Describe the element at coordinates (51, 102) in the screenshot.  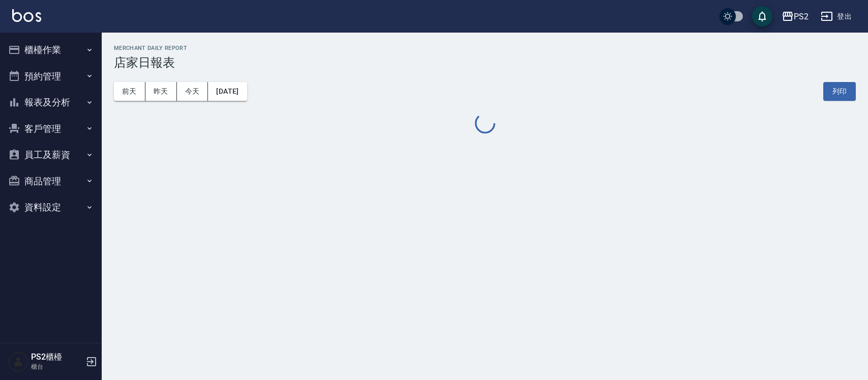
I see `button: 報表及分析` at that location.